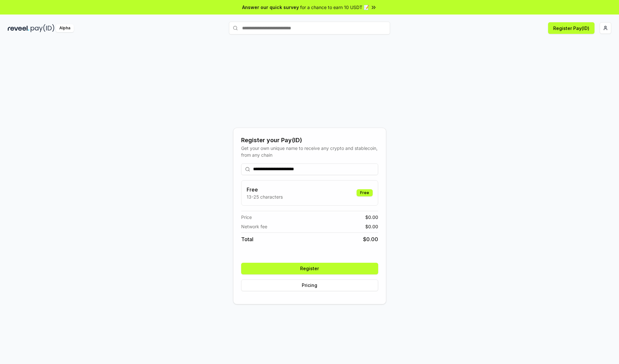 This screenshot has height=364, width=619. What do you see at coordinates (65, 28) in the screenshot?
I see `div: Alpha` at bounding box center [65, 28].